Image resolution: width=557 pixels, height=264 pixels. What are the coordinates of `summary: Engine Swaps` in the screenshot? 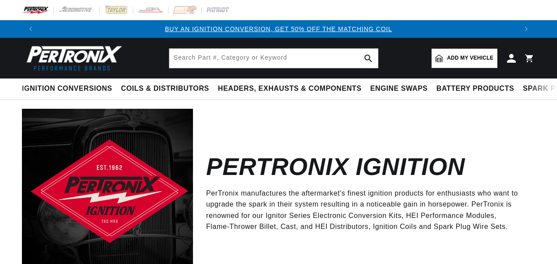 It's located at (399, 89).